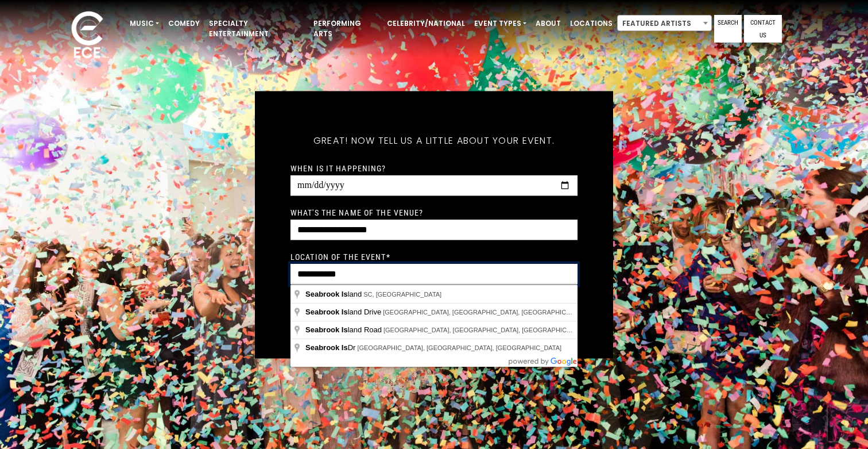 This screenshot has width=868, height=449. What do you see at coordinates (434, 141) in the screenshot?
I see `h5: Great! Now tell us a little about your event.` at bounding box center [434, 141].